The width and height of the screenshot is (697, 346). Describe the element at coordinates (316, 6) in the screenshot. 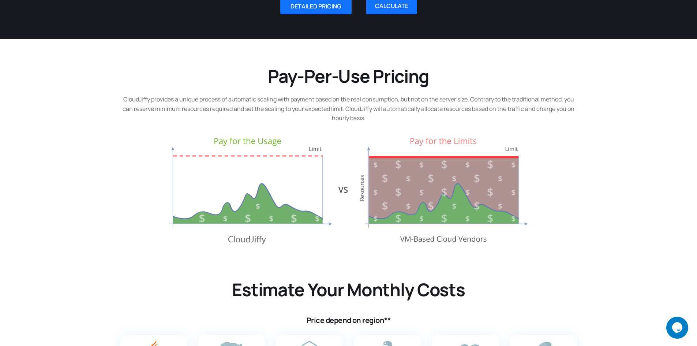

I see `span: DETAILED PRICING` at that location.